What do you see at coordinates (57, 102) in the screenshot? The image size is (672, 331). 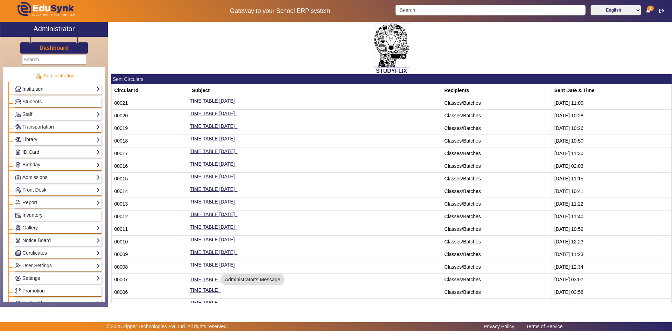 I see `a: Students` at bounding box center [57, 102].